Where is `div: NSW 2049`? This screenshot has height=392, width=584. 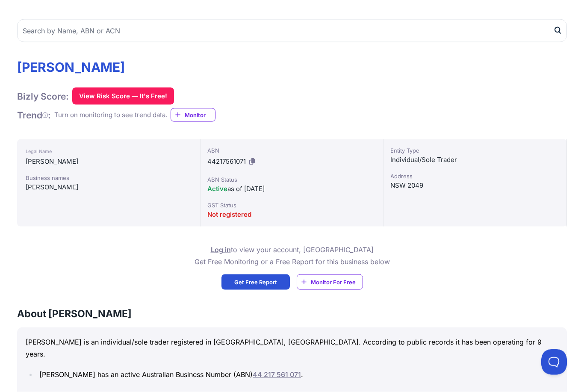
div: NSW 2049 is located at coordinates (475, 185).